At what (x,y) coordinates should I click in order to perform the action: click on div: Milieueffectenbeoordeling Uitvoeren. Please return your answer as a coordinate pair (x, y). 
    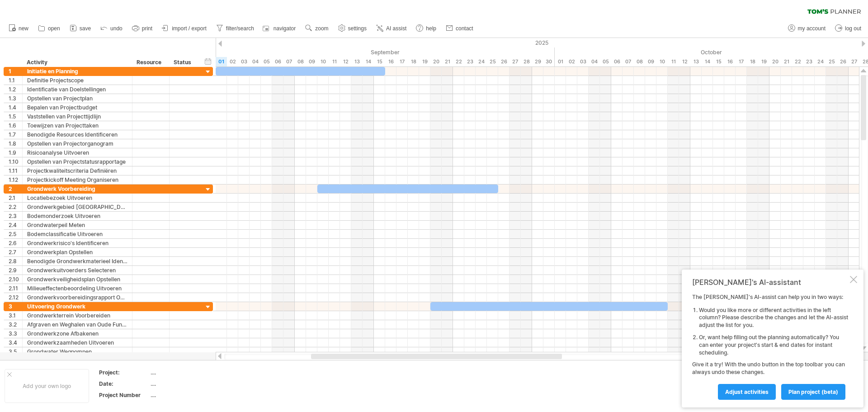
    Looking at the image, I should click on (78, 287).